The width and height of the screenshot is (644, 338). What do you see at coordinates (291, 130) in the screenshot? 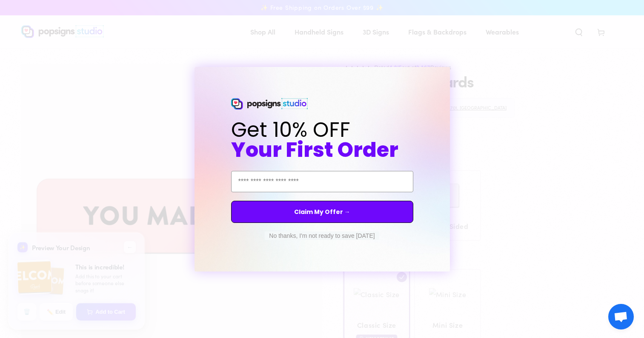
I see `span: Get 10% OFF` at bounding box center [291, 130].